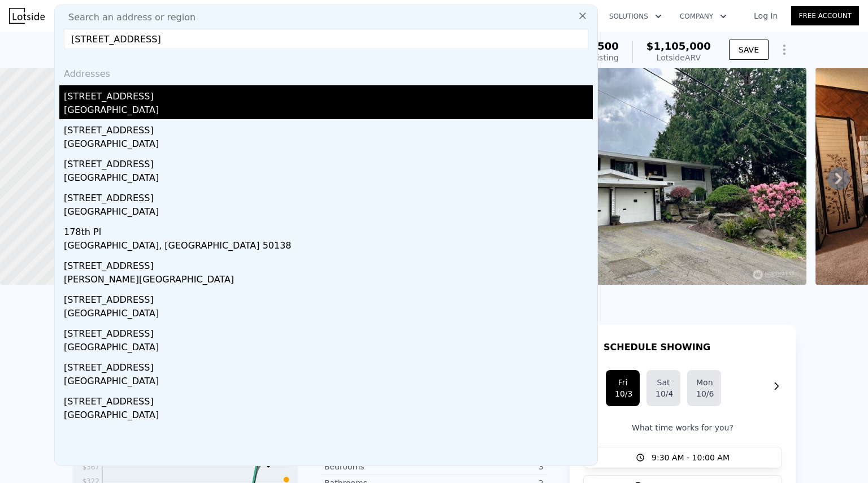 This screenshot has height=483, width=868. Describe the element at coordinates (749, 50) in the screenshot. I see `button: SAVE` at that location.